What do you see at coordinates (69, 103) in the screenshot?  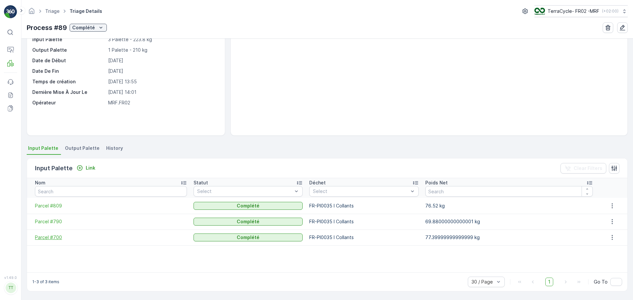 I see `p: Opérateur` at bounding box center [69, 103].